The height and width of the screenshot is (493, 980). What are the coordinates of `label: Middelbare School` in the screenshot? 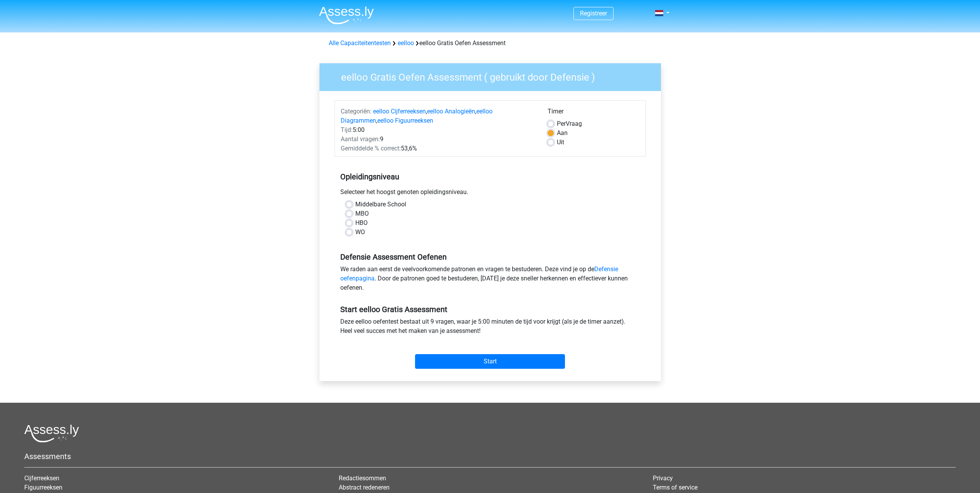 It's located at (381, 205).